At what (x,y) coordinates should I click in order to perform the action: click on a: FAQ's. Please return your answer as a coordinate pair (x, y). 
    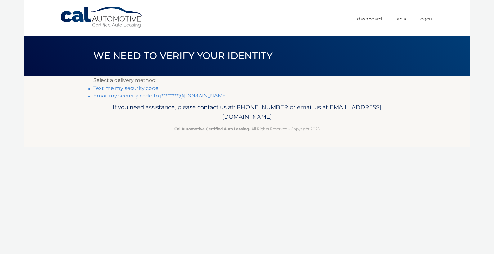
    Looking at the image, I should click on (401, 19).